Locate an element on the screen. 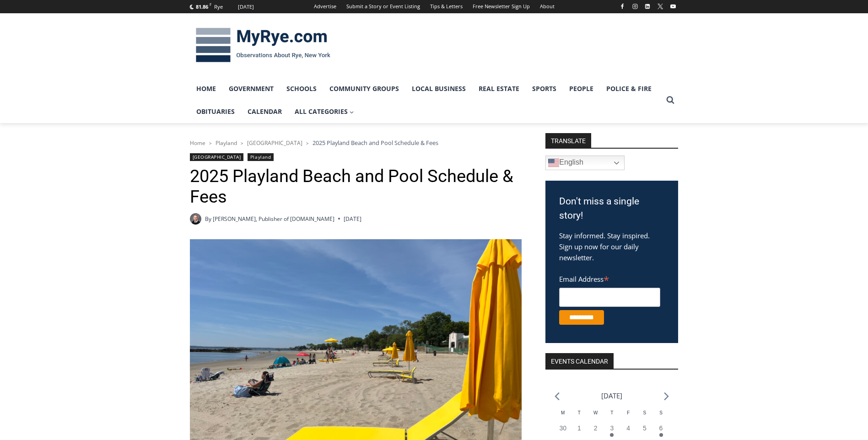  span: 81.86 is located at coordinates (202, 7).